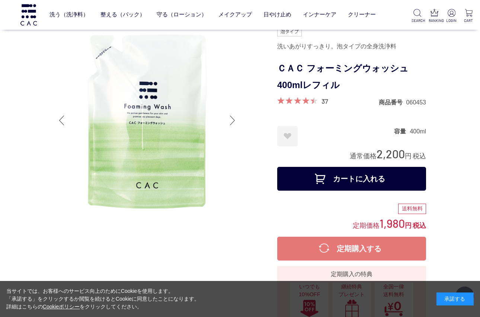  What do you see at coordinates (277, 15) in the screenshot?
I see `a: 日やけ止め` at bounding box center [277, 15].